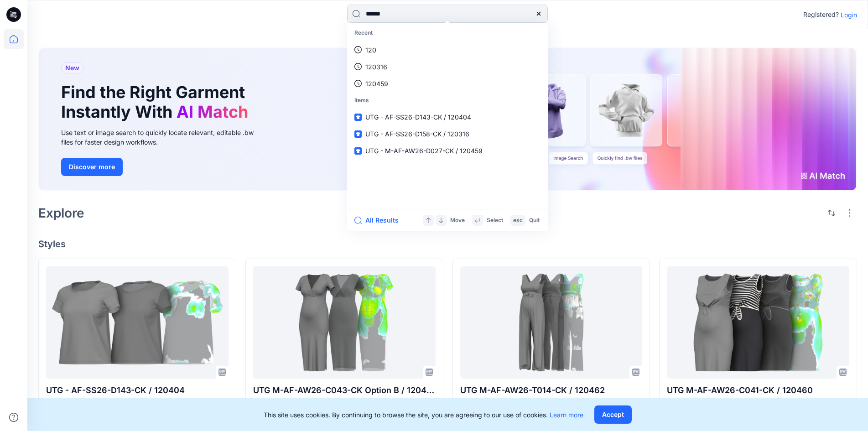  Describe the element at coordinates (614, 414) in the screenshot. I see `button: Accept` at that location.